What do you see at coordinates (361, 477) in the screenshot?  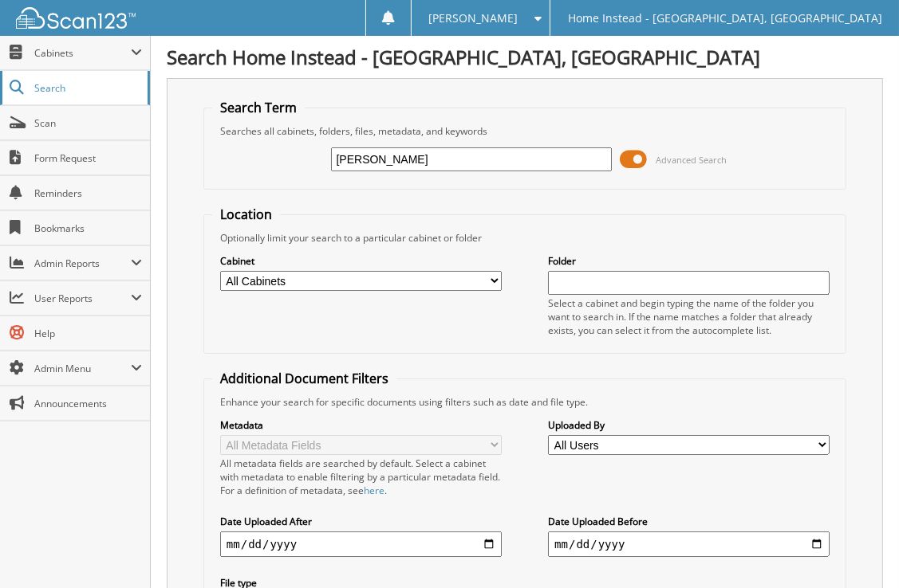 I see `div: All metadata fields are searched by default. Select a cabinet with metadata to enable filtering b...` at bounding box center [361, 477].